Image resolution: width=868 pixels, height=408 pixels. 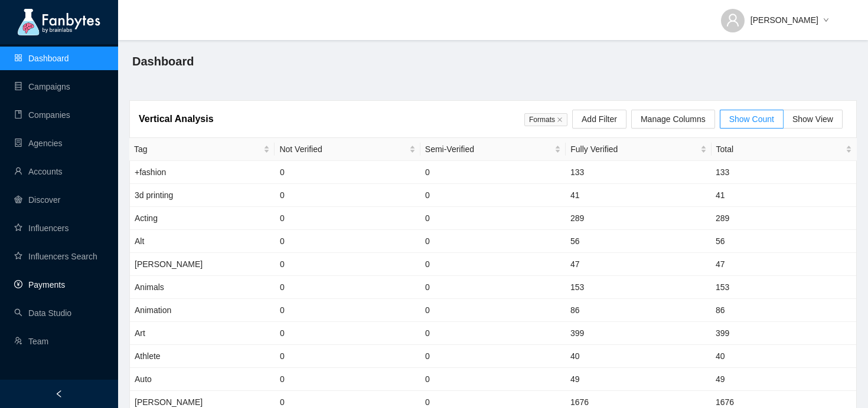 What do you see at coordinates (42, 313) in the screenshot?
I see `a: searchData Studio` at bounding box center [42, 313].